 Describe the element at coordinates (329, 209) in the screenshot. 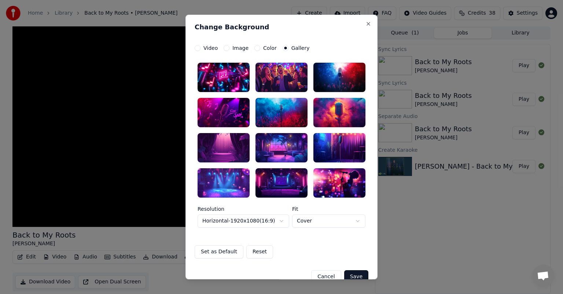

I see `label: Fit` at that location.